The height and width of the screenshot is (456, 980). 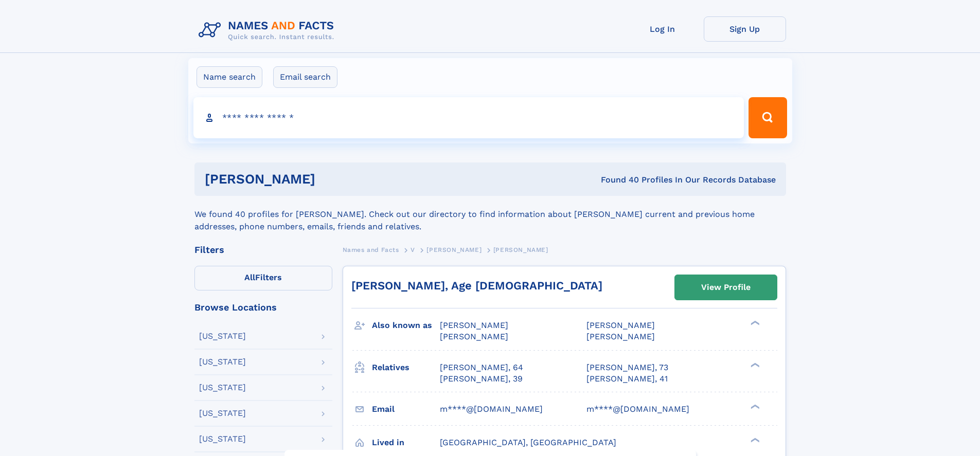 What do you see at coordinates (406, 409) in the screenshot?
I see `h3: Email` at bounding box center [406, 409].